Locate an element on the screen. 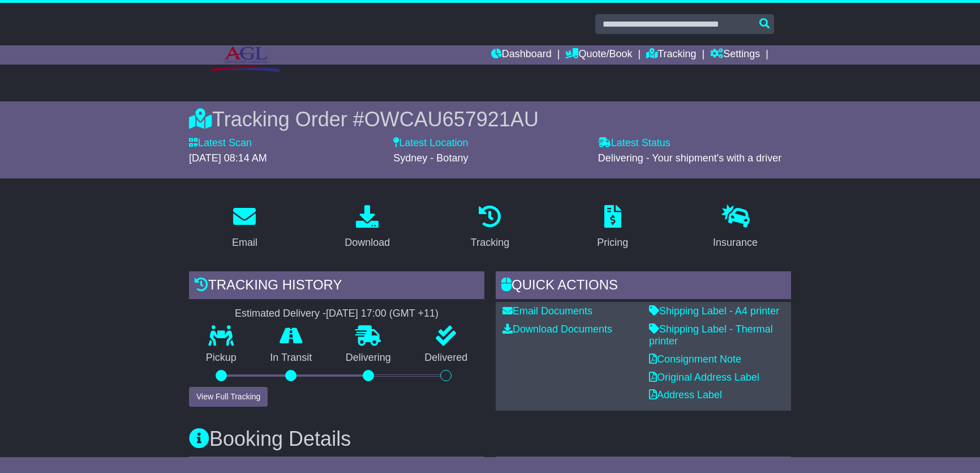  div: Tracking history is located at coordinates (337, 287).